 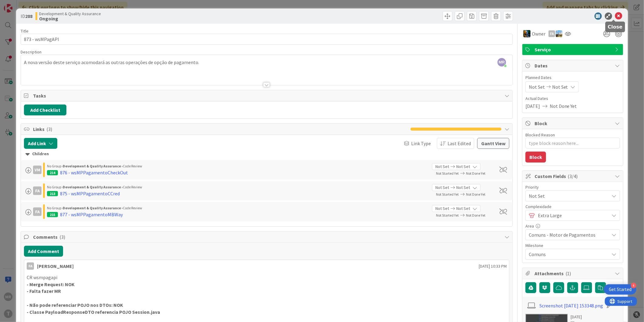 What do you see at coordinates (502, 62) in the screenshot?
I see `span: MR` at bounding box center [502, 62].